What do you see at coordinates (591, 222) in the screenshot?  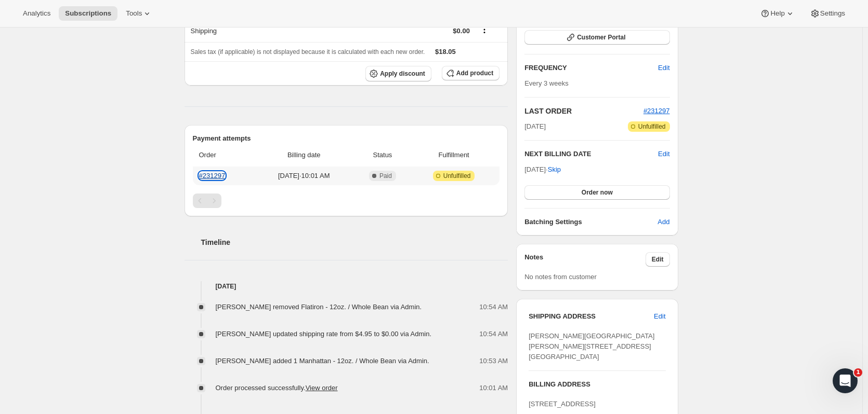 I see `h6: Batching Settings` at bounding box center [591, 222].